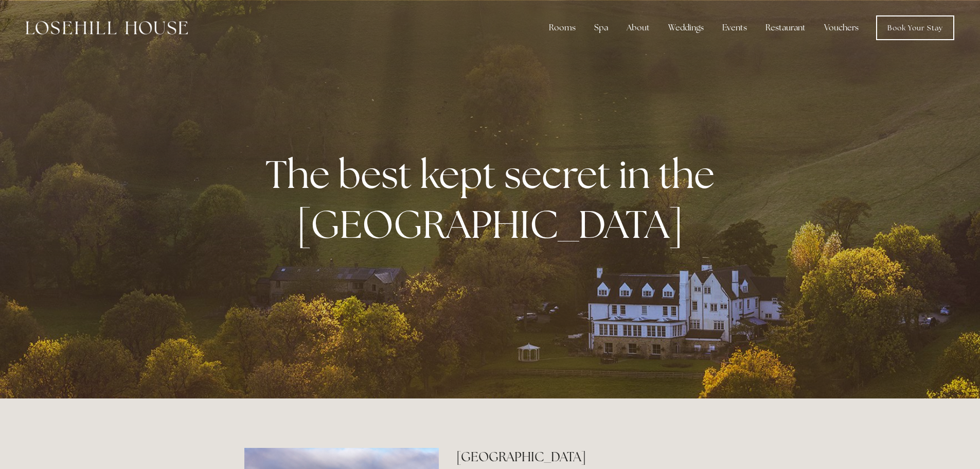 This screenshot has height=469, width=980. Describe the element at coordinates (686, 28) in the screenshot. I see `div: Weddings` at that location.